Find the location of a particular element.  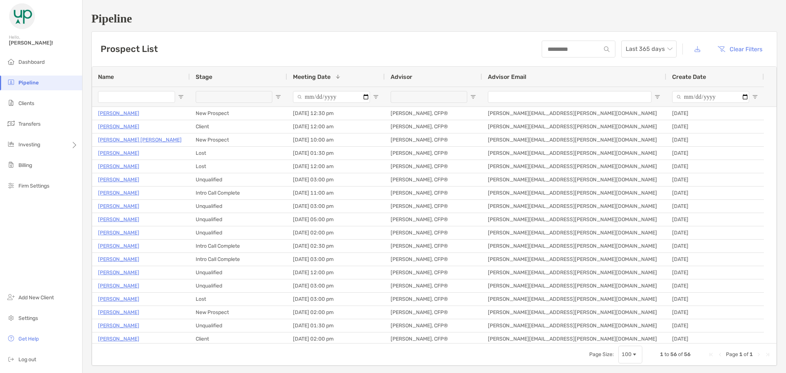

div: Lost is located at coordinates (238, 166).